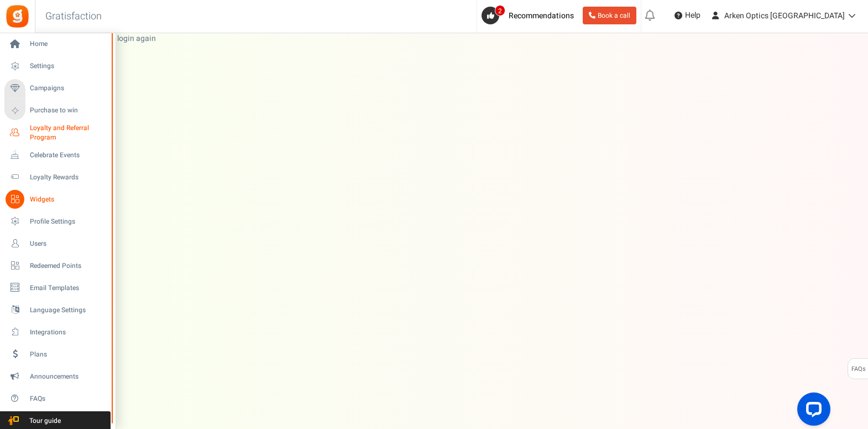 The width and height of the screenshot is (868, 429). What do you see at coordinates (69, 333) in the screenshot?
I see `span: Integrations` at bounding box center [69, 333].